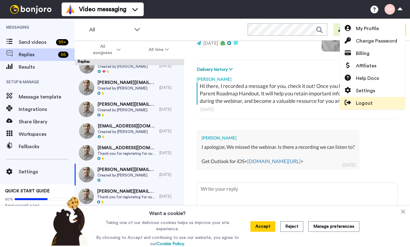 This screenshot has height=247, width=410. I want to click on p: By choosing to Accept and continuing to use our website, you agree to our ., so click(167, 241).